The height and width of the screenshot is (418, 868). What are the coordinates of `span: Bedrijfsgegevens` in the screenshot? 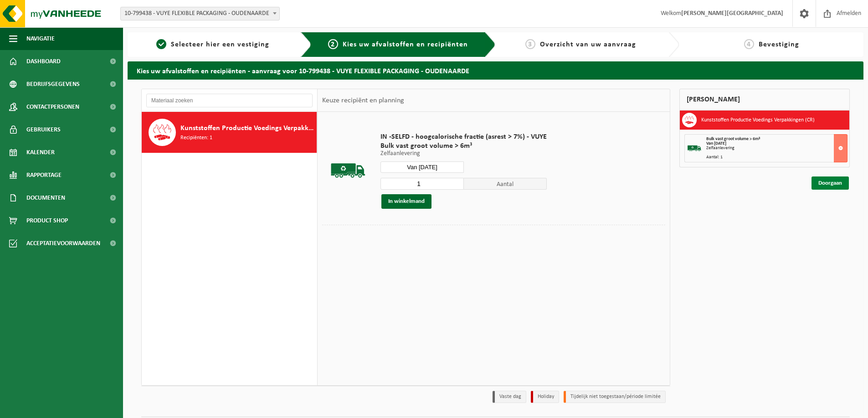 It's located at (53, 84).